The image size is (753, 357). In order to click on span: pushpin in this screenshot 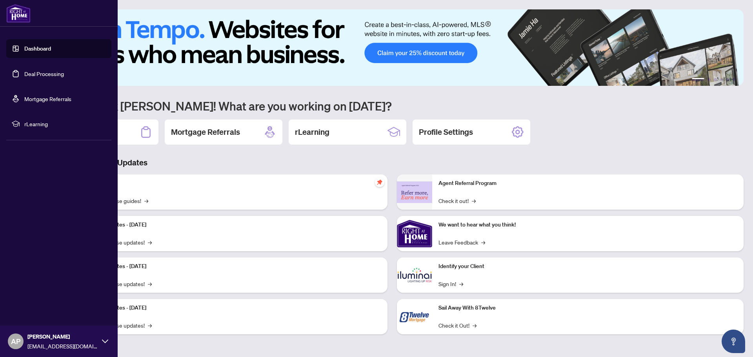, I will do `click(380, 182)`.